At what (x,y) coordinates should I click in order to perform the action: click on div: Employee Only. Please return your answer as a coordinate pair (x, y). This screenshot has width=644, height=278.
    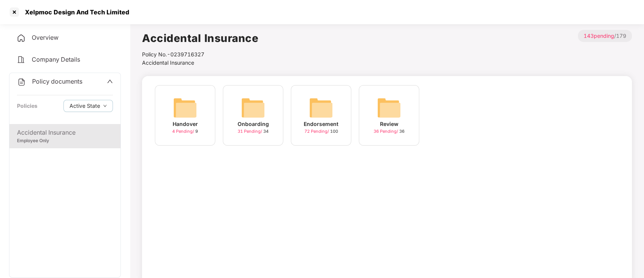
    Looking at the image, I should click on (65, 141).